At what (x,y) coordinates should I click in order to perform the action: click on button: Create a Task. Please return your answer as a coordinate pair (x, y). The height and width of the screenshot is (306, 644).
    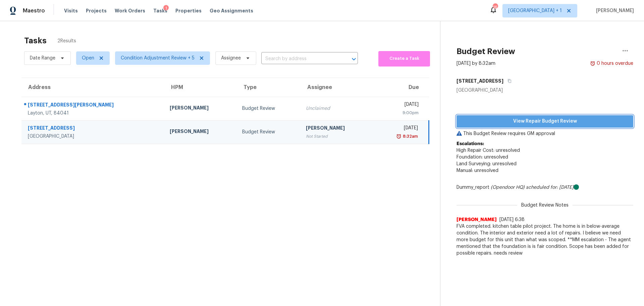
    Looking at the image, I should click on (404, 59).